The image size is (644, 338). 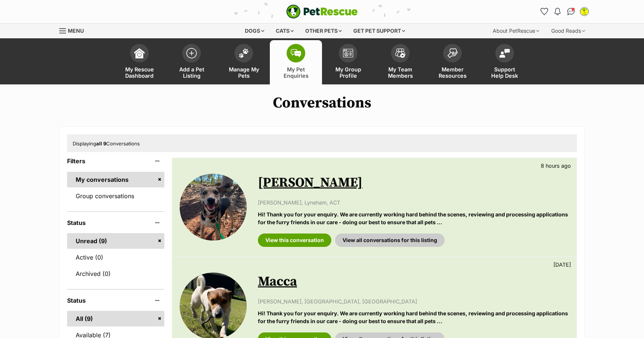 I want to click on ul: Account quick links, so click(x=564, y=11).